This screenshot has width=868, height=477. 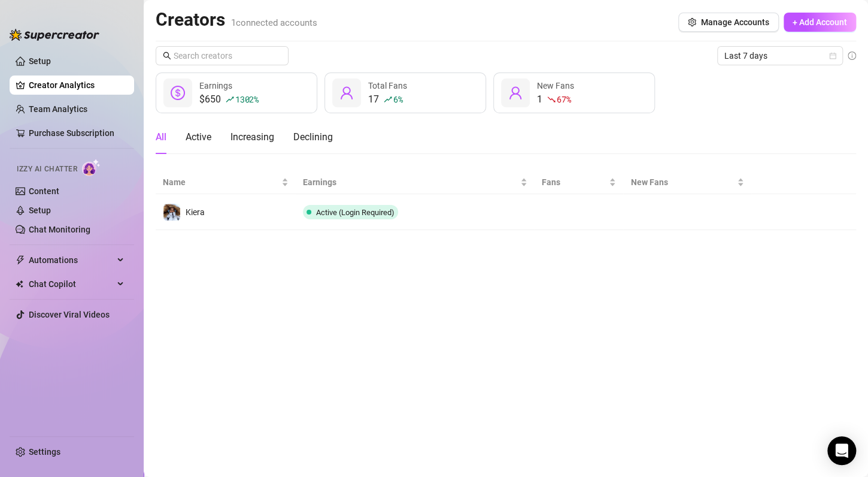 I want to click on button: Manage Accounts, so click(x=729, y=22).